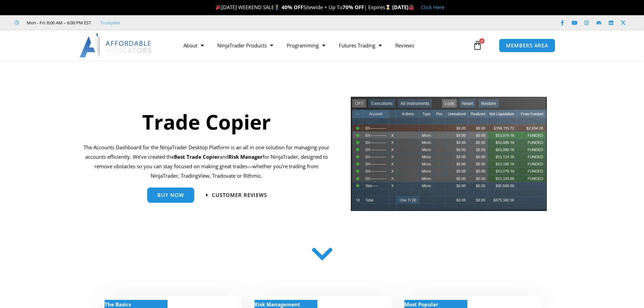  What do you see at coordinates (324, 45) in the screenshot?
I see `nav: Menu` at bounding box center [324, 45].